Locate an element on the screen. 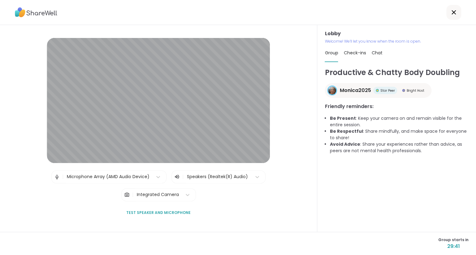 The image size is (476, 255). img: ShareWell Logo is located at coordinates (36, 12).